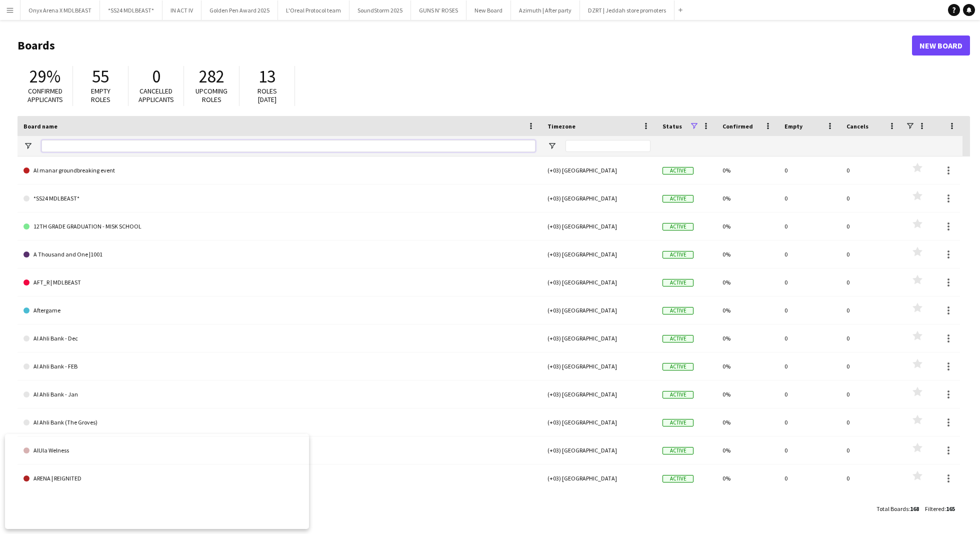 Image resolution: width=980 pixels, height=534 pixels. What do you see at coordinates (45, 95) in the screenshot?
I see `span: Confirmed applicants` at bounding box center [45, 95].